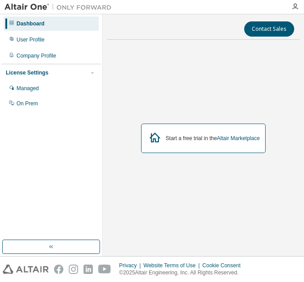  What do you see at coordinates (131, 265) in the screenshot?
I see `div: Privacy` at bounding box center [131, 265].